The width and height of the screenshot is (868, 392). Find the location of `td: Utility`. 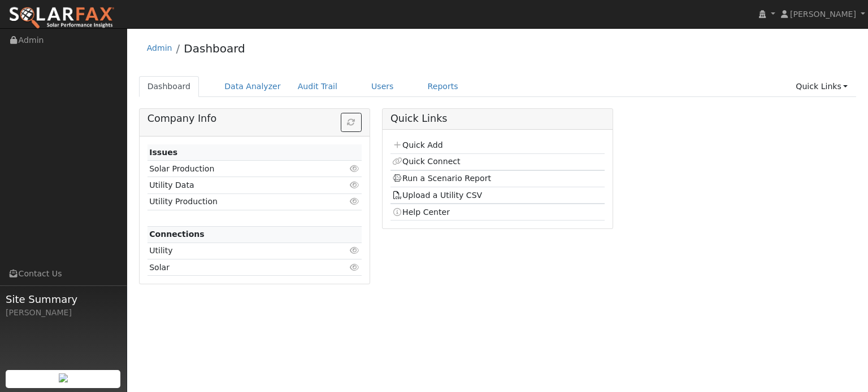

td: Utility is located at coordinates (237, 251).